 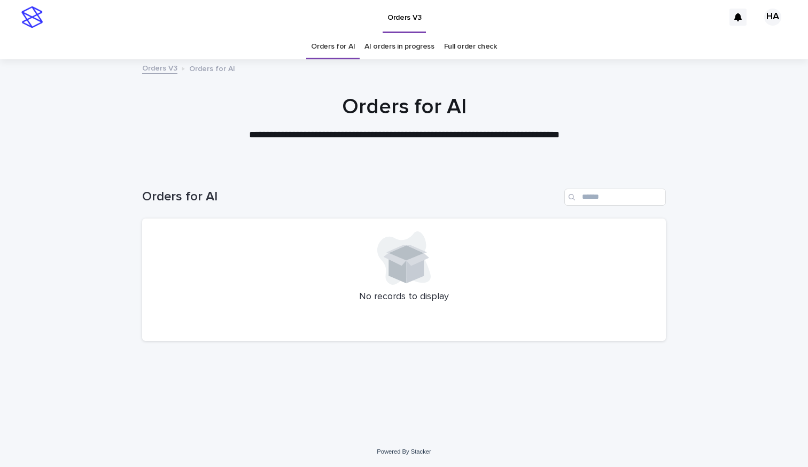 What do you see at coordinates (615, 197) in the screenshot?
I see `input: Search` at bounding box center [615, 197].